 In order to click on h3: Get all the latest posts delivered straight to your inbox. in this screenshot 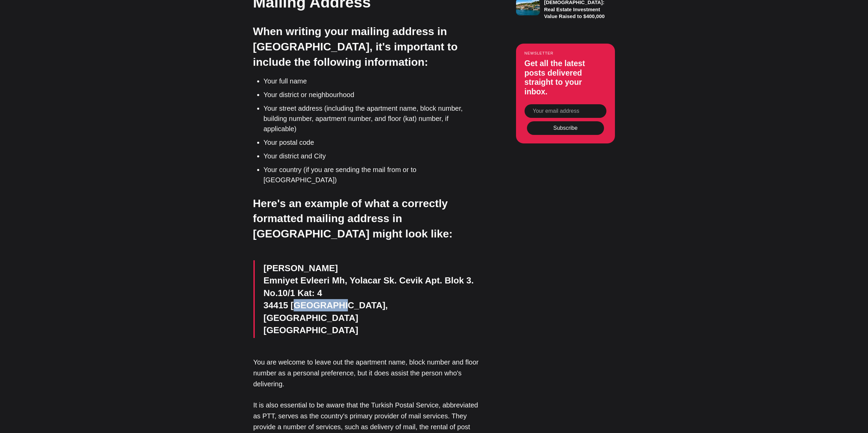, I will do `click(565, 78)`.